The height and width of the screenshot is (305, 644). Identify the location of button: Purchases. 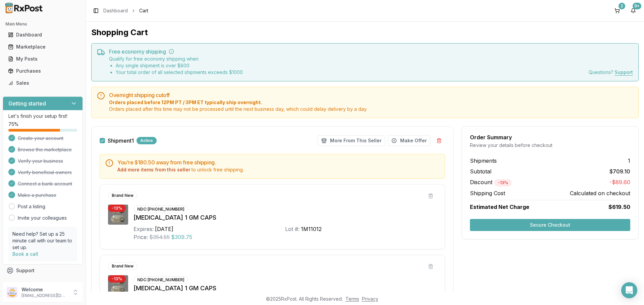
(43, 71).